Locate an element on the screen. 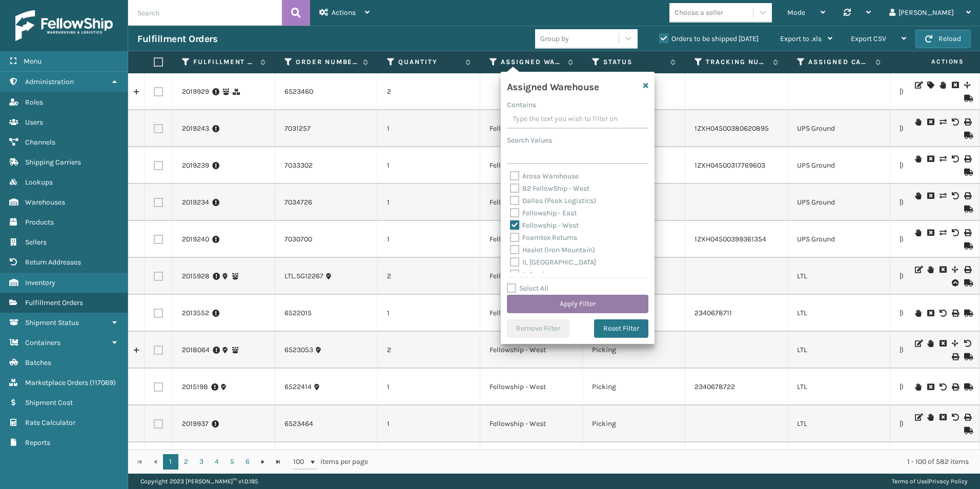  label: Foamtex Returns is located at coordinates (543, 237).